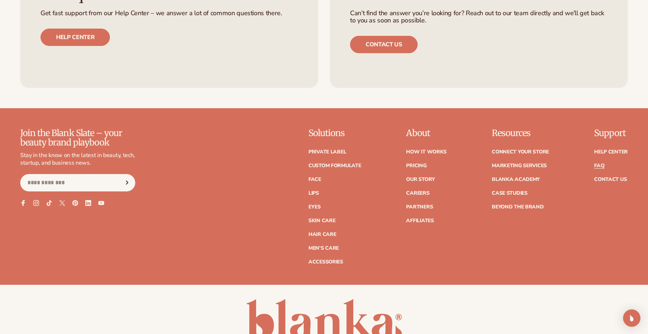 The height and width of the screenshot is (334, 648). Describe the element at coordinates (335, 166) in the screenshot. I see `a: Custom formulate` at that location.